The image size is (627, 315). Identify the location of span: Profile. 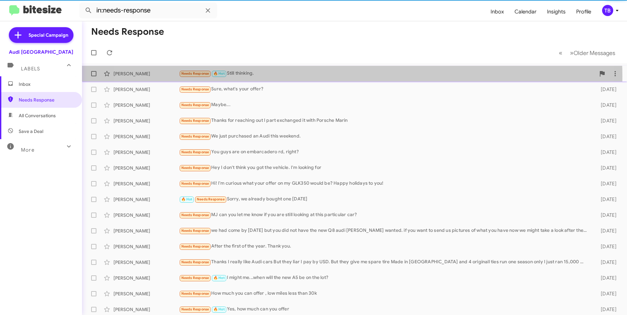
(584, 12).